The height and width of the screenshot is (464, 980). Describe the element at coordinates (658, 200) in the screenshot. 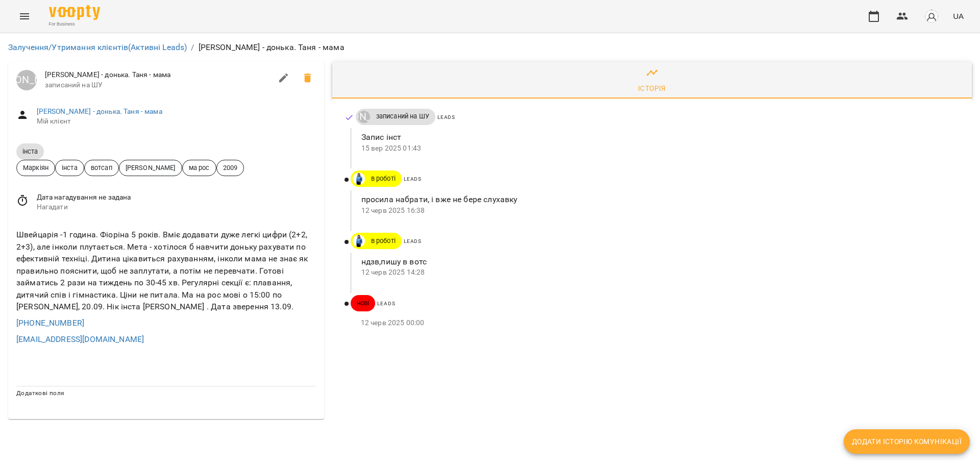

I see `p: просила набрати, і вже не бере слухавку` at that location.